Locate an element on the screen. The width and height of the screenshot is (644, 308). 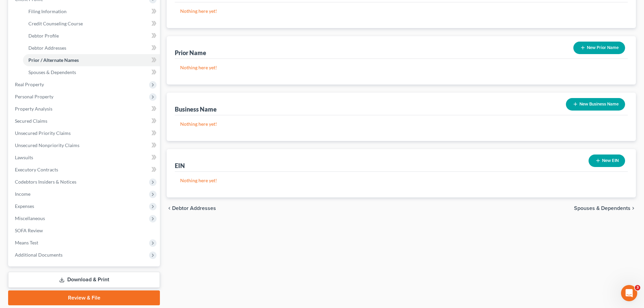
a: Prior / Alternate Names is located at coordinates (91, 60).